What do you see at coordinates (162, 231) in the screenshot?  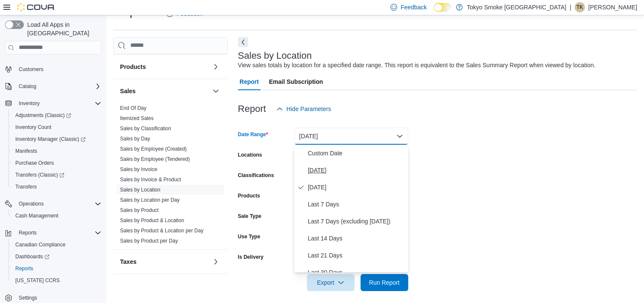 I see `span: Sales by Product & Location per Day` at bounding box center [162, 231].